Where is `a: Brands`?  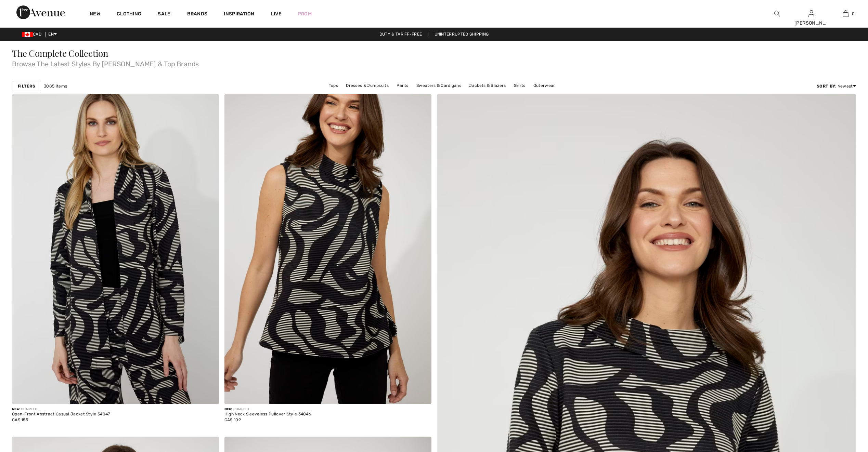
a: Brands is located at coordinates (197, 14).